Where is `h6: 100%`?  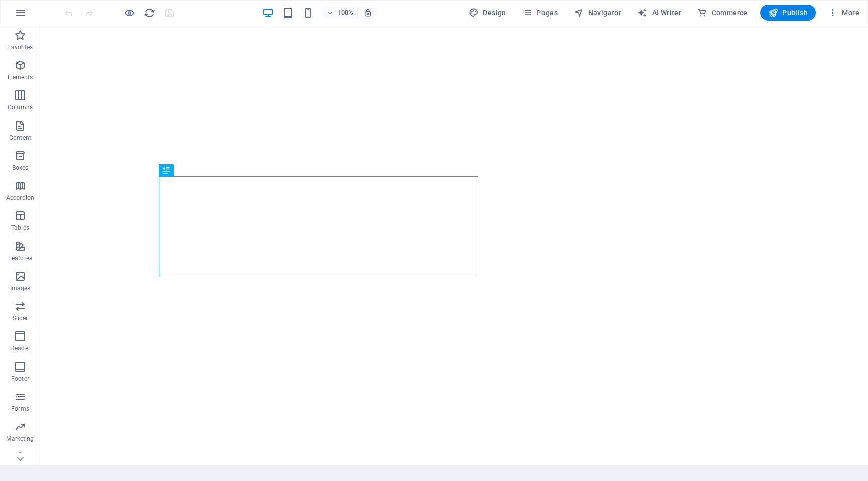
h6: 100% is located at coordinates (345, 13).